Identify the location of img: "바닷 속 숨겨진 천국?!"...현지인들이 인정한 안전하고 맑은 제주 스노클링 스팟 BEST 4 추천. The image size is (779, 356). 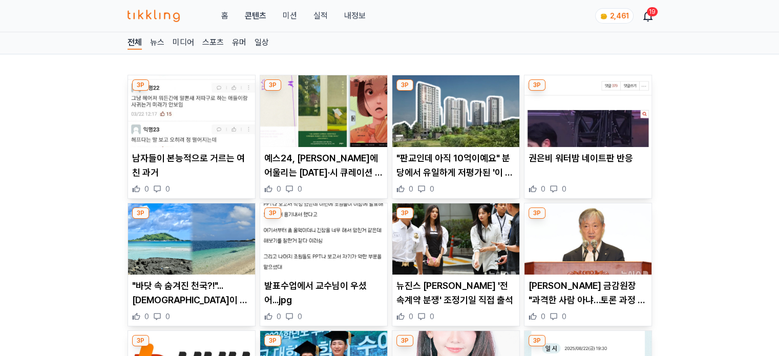
(192, 239).